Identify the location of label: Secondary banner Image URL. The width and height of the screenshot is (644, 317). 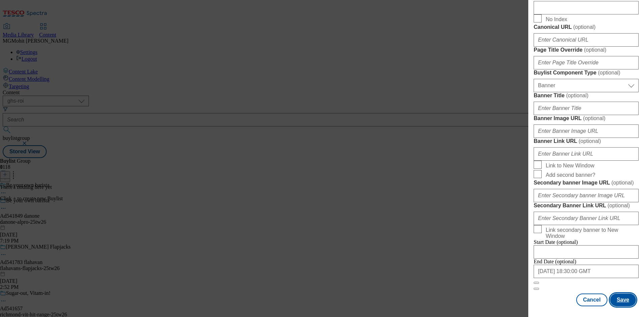
(586, 183).